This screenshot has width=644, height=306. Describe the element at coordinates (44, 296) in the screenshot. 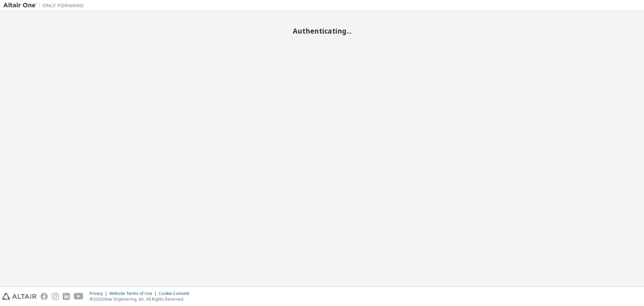

I see `img: facebook.svg` at that location.